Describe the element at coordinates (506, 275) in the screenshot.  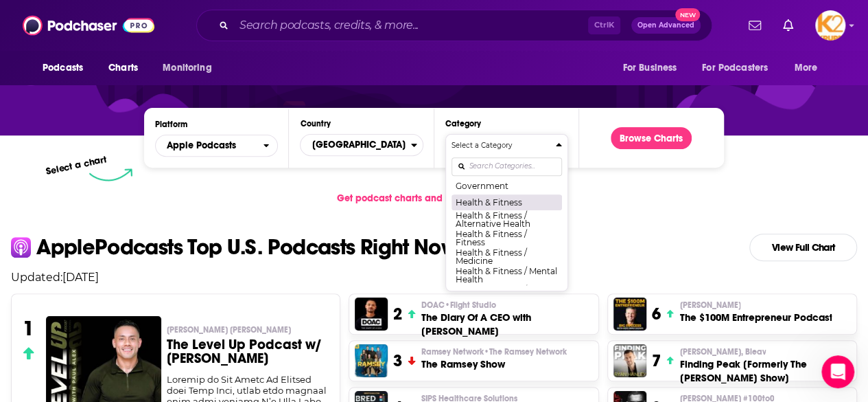
I see `button: Health & Fitness / Mental Health` at that location.